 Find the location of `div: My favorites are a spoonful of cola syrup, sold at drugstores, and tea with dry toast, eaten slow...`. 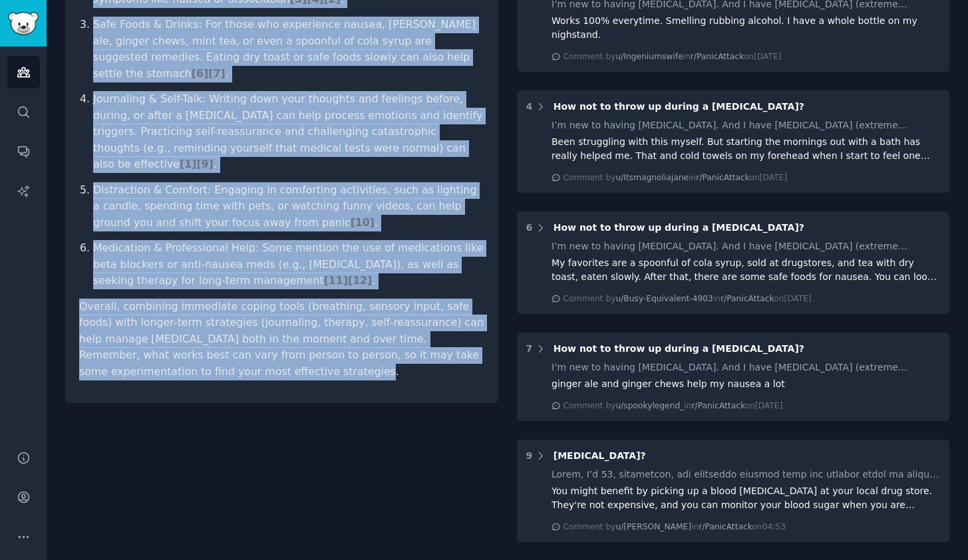

div: My favorites are a spoonful of cola syrup, sold at drugstores, and tea with dry toast, eaten slow... is located at coordinates (746, 270).